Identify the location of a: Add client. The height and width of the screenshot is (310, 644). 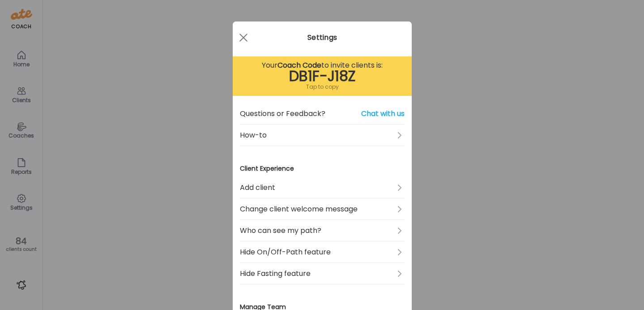
(322, 188).